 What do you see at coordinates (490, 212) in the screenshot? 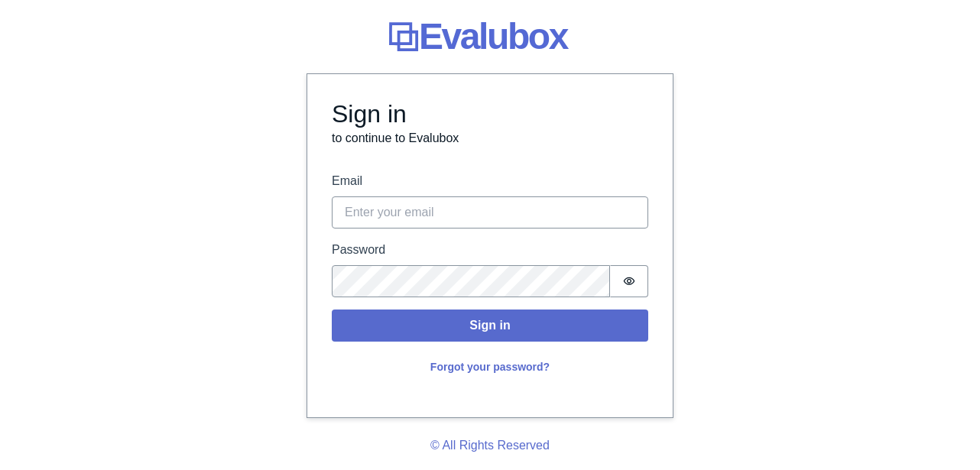
I see `input: Enter your email` at bounding box center [490, 212].